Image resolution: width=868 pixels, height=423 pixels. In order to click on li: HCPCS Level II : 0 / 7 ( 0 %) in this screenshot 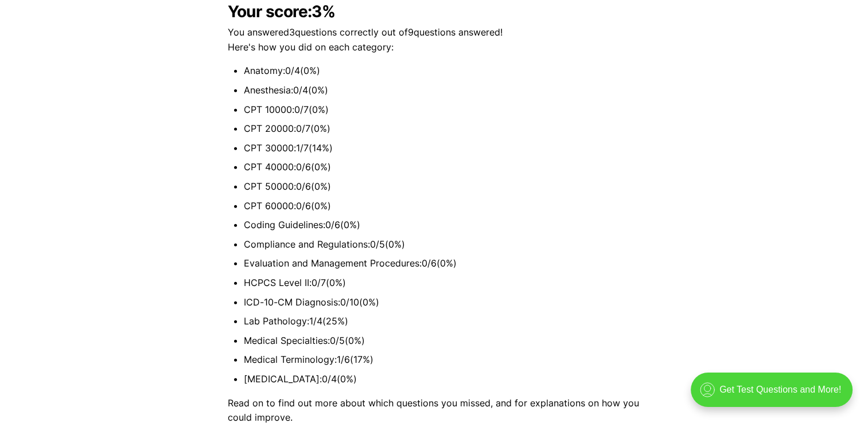, I will do `click(442, 283)`.